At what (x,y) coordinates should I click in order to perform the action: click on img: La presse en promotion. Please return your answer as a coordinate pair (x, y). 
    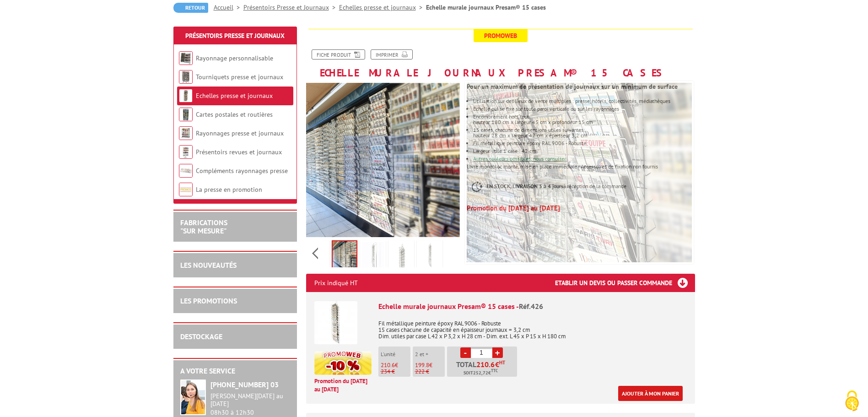
    Looking at the image, I should click on (186, 190).